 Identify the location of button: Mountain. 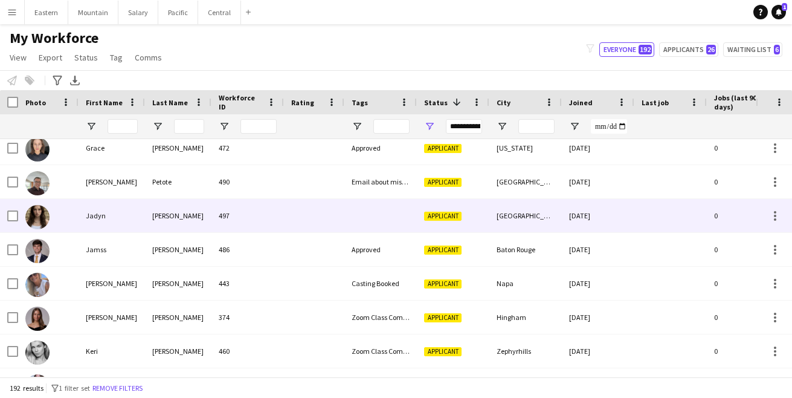
(93, 12).